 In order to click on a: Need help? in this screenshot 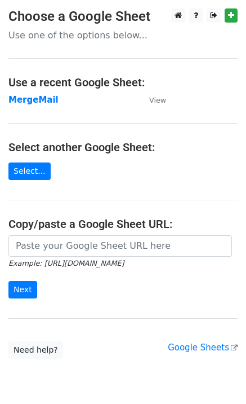, I will do `click(36, 350)`.